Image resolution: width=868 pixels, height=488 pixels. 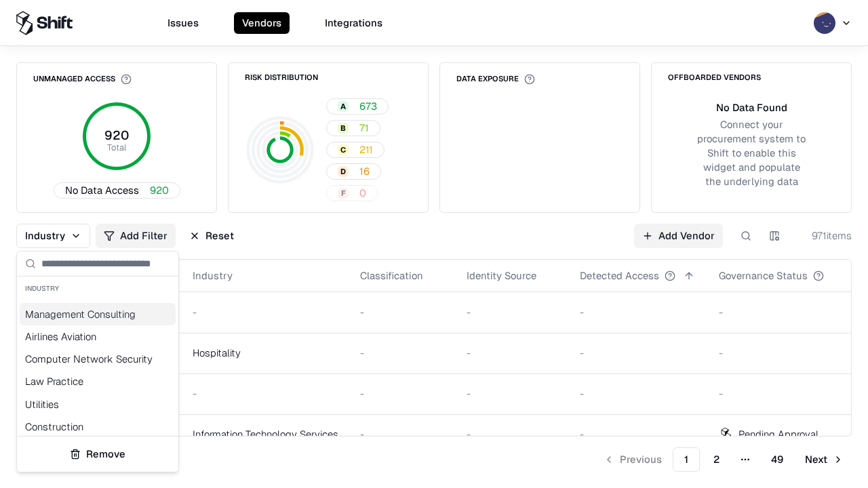 What do you see at coordinates (97, 358) in the screenshot?
I see `div: Computer Network Security` at bounding box center [97, 358].